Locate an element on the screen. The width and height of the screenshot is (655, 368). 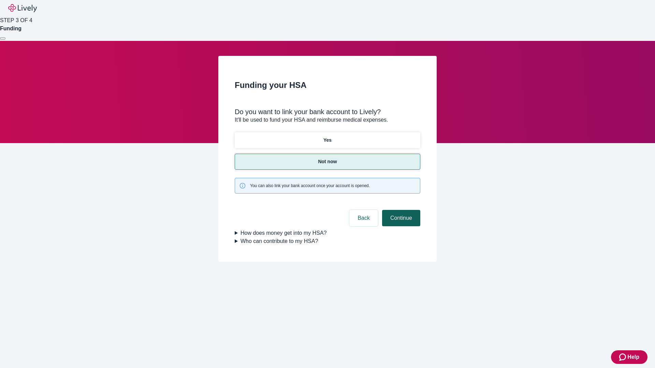
button: Yes is located at coordinates (327, 140).